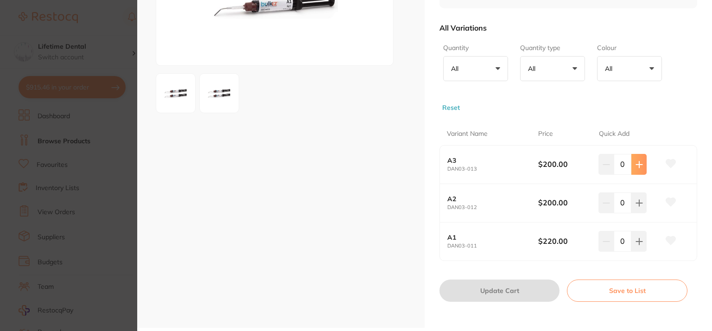 The height and width of the screenshot is (331, 712). Describe the element at coordinates (488, 199) in the screenshot. I see `b: A2` at that location.